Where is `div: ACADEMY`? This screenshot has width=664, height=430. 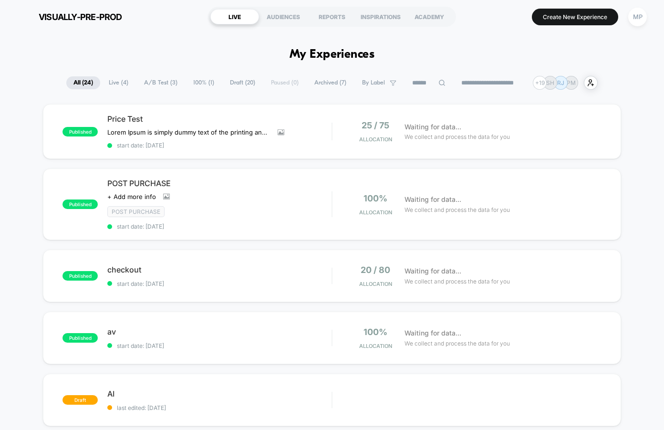
div: ACADEMY is located at coordinates (429, 17).